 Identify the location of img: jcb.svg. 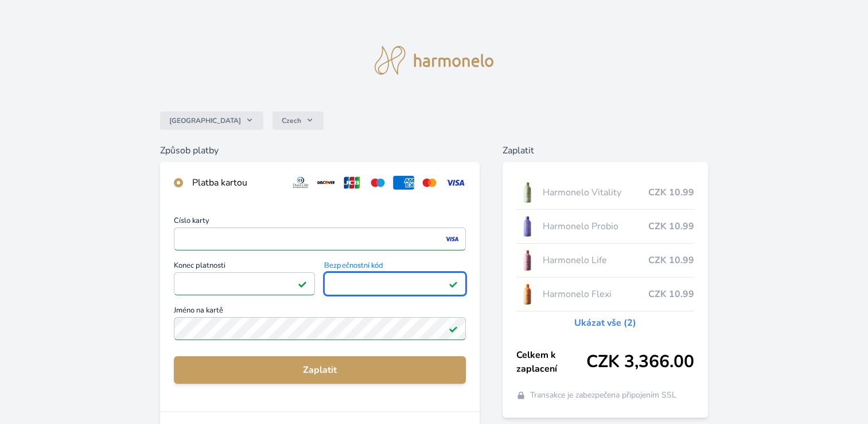
(352, 183).